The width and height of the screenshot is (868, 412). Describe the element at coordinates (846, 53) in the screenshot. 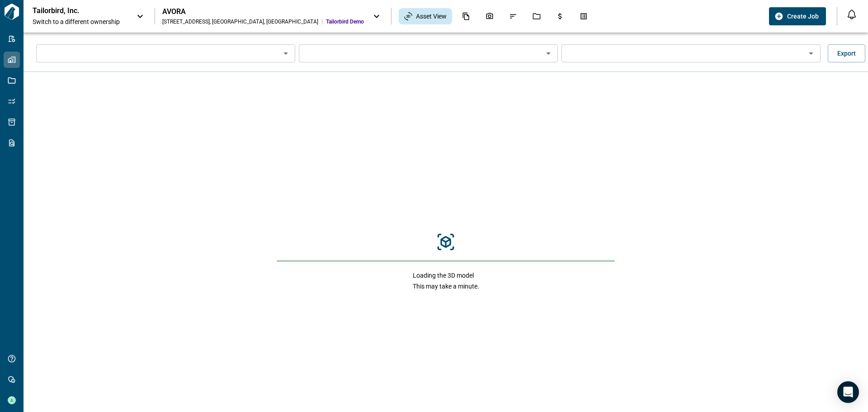

I see `span: Export` at that location.